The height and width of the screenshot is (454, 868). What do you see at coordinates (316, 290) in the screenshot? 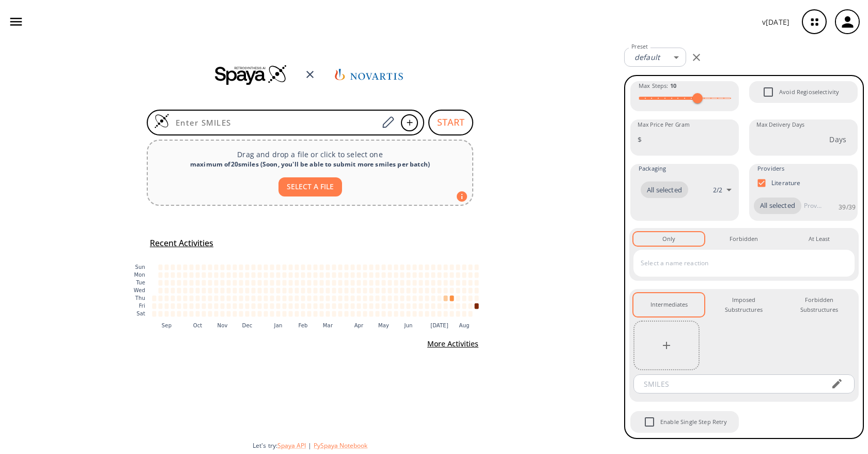
I see `g: cell` at bounding box center [316, 290].